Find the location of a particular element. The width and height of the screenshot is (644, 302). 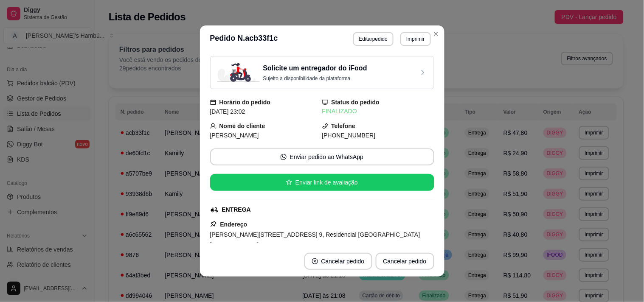

span: close-circle is located at coordinates (315, 262).